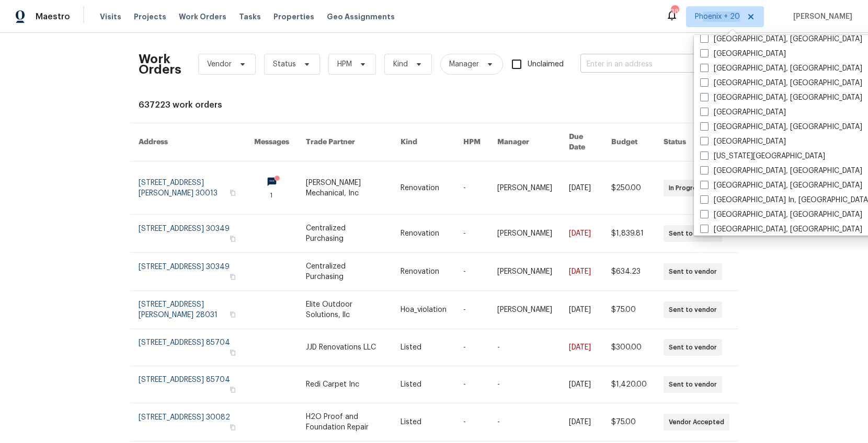 The width and height of the screenshot is (868, 443). I want to click on th: Status, so click(696, 142).